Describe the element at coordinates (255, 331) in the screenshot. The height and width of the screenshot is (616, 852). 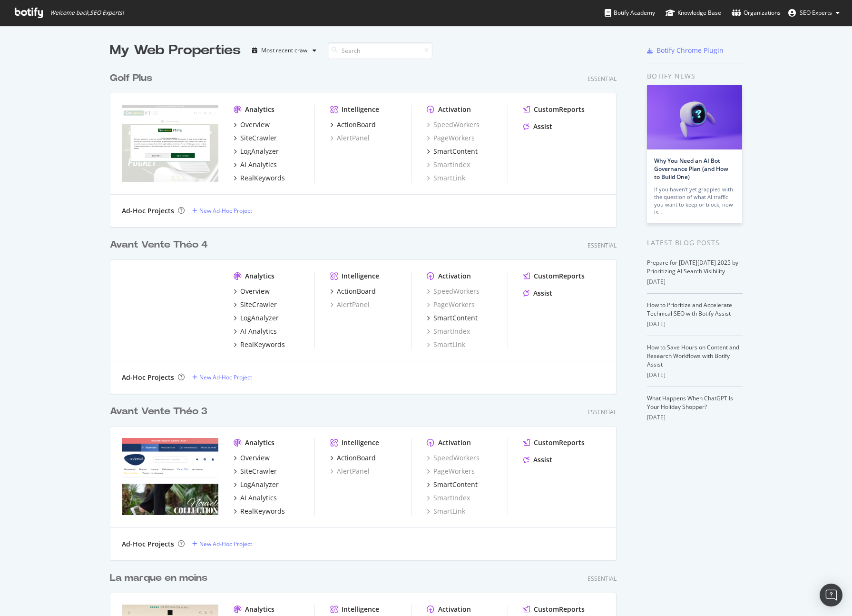
I see `a: AI Analytics` at that location.